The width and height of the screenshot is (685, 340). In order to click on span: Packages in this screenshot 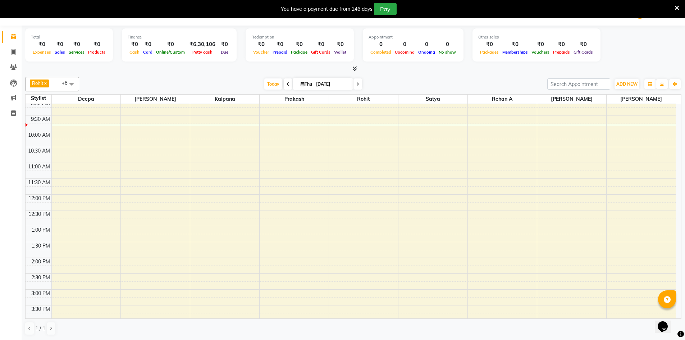, I will do `click(489, 52)`.